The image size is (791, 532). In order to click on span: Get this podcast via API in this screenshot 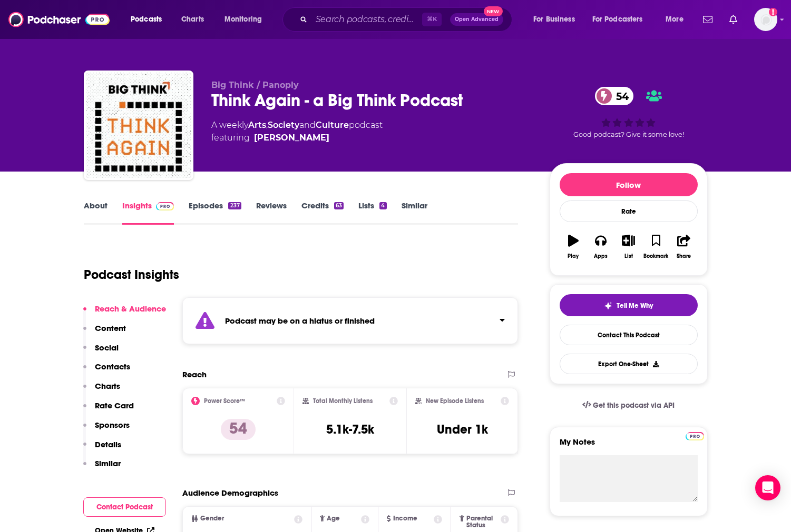, I will do `click(633, 406)`.